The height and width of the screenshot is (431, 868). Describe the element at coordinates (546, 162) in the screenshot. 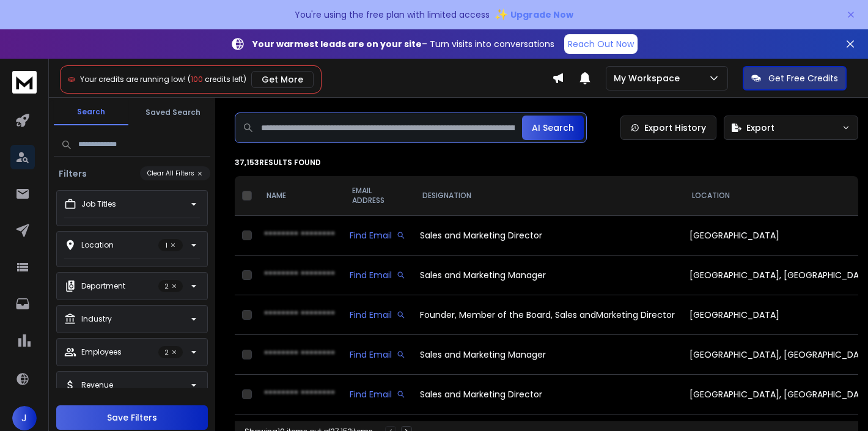

I see `p: 37,153 results found` at that location.